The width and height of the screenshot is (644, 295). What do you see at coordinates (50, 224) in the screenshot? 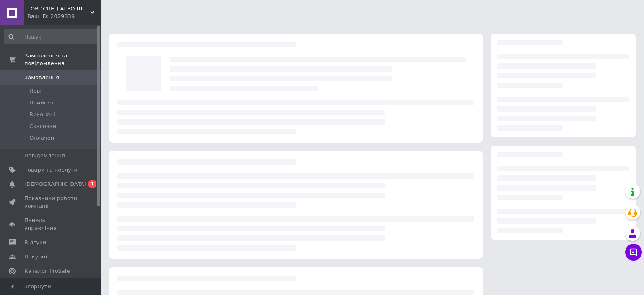
I see `span: Панель управління` at bounding box center [50, 224].